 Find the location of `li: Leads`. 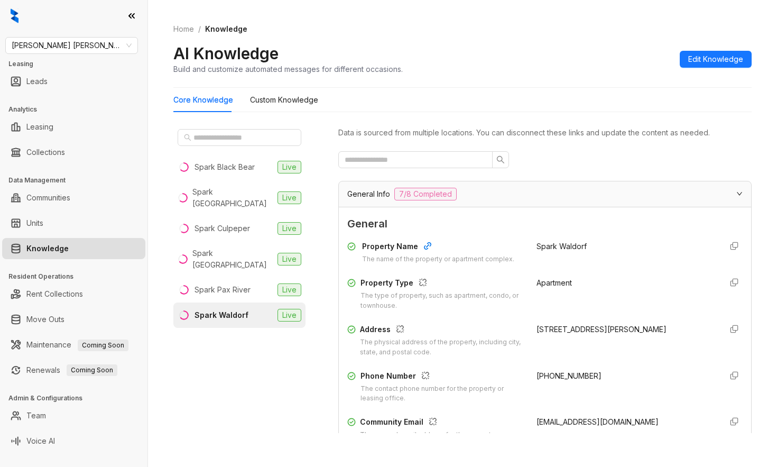

li: Leads is located at coordinates (74, 81).